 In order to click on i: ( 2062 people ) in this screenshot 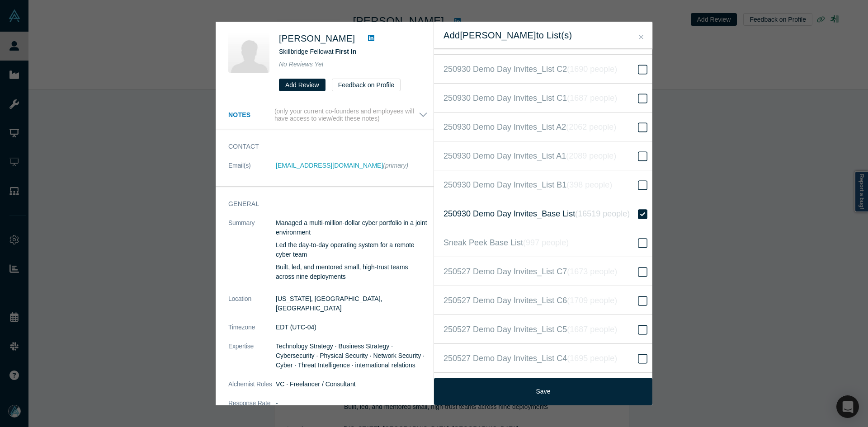, I will do `click(590, 127)`.